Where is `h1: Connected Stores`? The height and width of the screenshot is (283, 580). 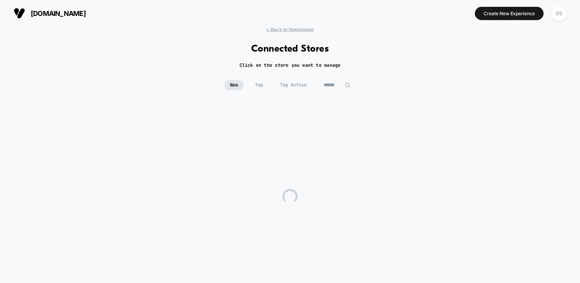 h1: Connected Stores is located at coordinates (290, 49).